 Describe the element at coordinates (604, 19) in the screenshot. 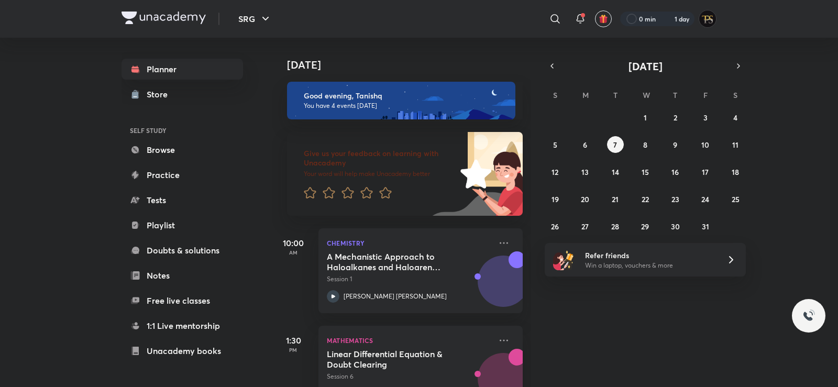

I see `button: avatar` at that location.